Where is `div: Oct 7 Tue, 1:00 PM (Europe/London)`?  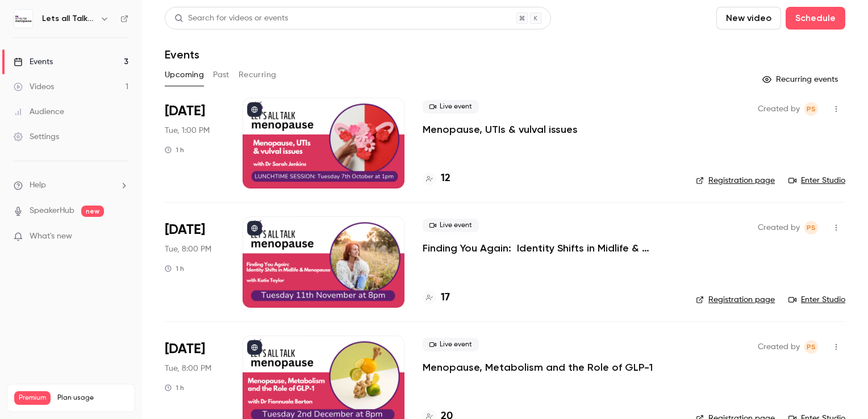 div: Oct 7 Tue, 1:00 PM (Europe/London) is located at coordinates (195, 143).